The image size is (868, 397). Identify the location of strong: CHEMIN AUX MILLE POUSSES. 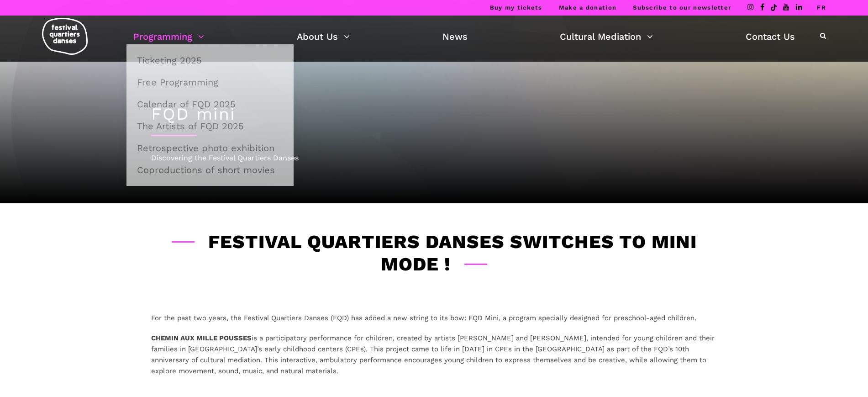
(201, 338).